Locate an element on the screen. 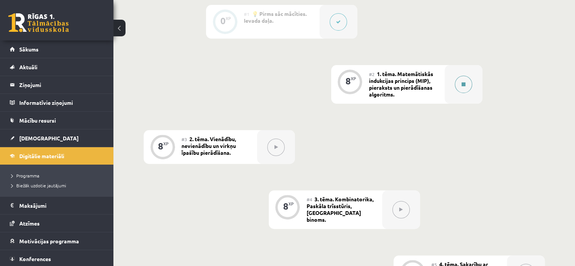 Image resolution: width=575 pixels, height=266 pixels. a: Rīgas 1. Tālmācības vidusskola is located at coordinates (39, 23).